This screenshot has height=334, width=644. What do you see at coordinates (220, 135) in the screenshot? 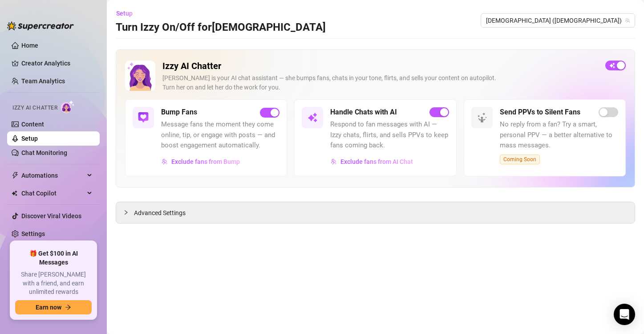
I see `span: Message fans the moment they come online, tip, or engage with posts — and boost engagement automa...` at bounding box center [220, 135].